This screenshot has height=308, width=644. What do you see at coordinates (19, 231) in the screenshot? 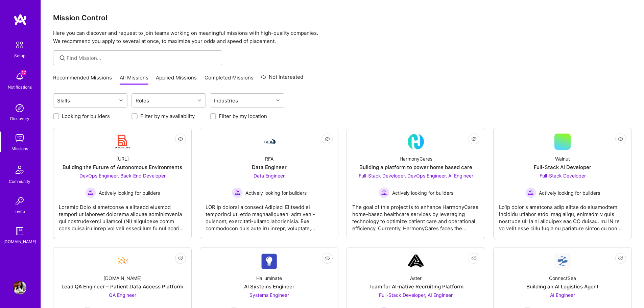
I see `img: guide book` at bounding box center [19, 231].